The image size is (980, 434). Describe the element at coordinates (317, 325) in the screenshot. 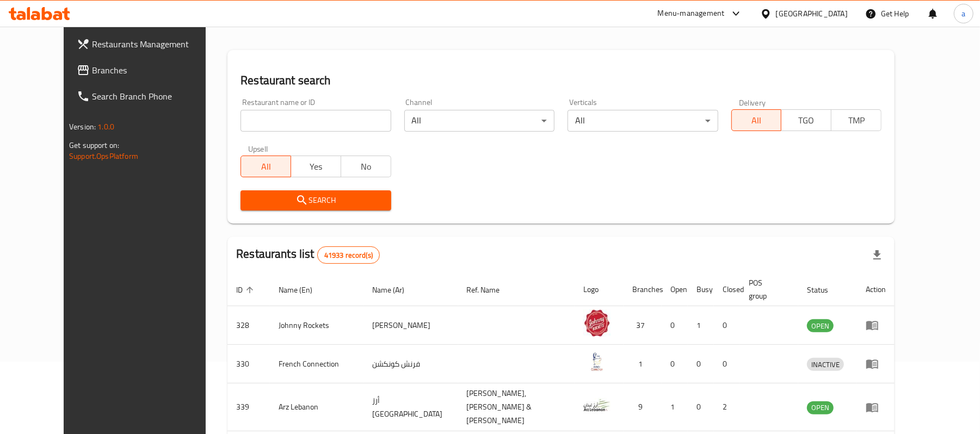

I see `td: Johnny Rockets` at that location.